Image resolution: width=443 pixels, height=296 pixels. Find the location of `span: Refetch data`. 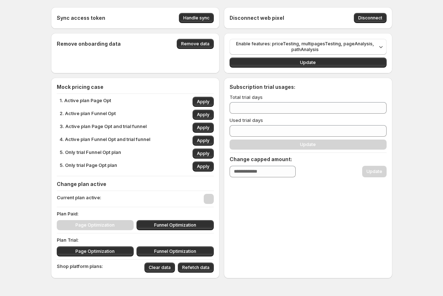

span: Refetch data is located at coordinates (196, 267).